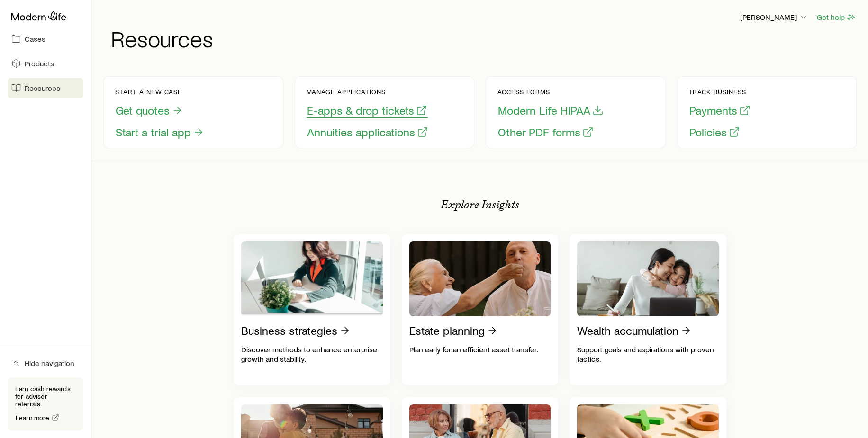 This screenshot has width=868, height=438. I want to click on button: E-apps & drop tickets, so click(367, 110).